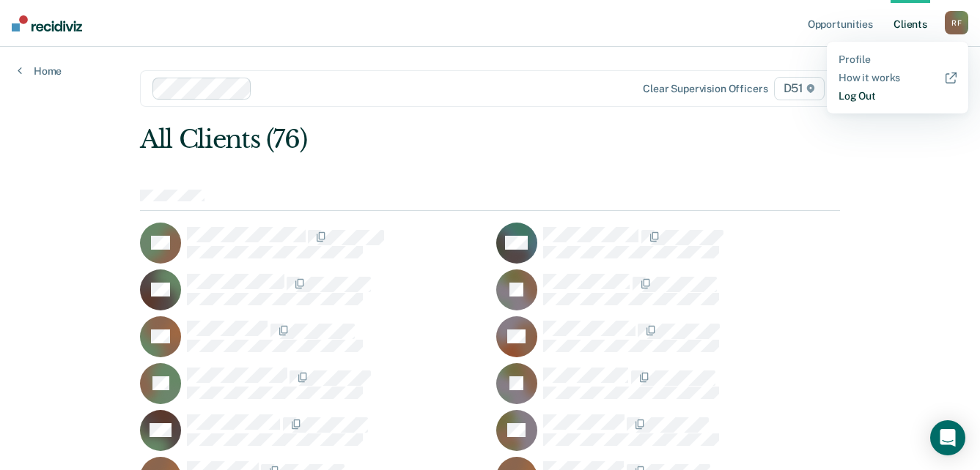 Image resolution: width=980 pixels, height=470 pixels. I want to click on a: Log Out, so click(898, 96).